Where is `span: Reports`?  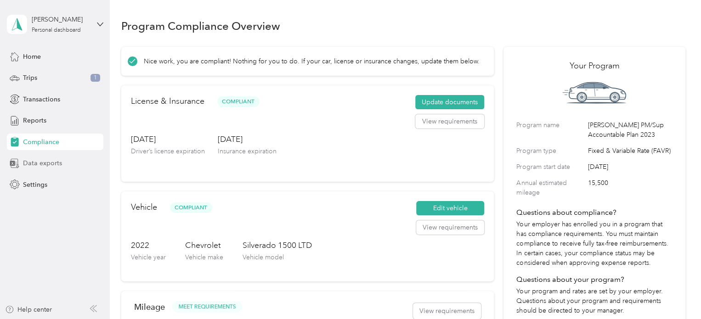
span: Reports is located at coordinates (34, 120).